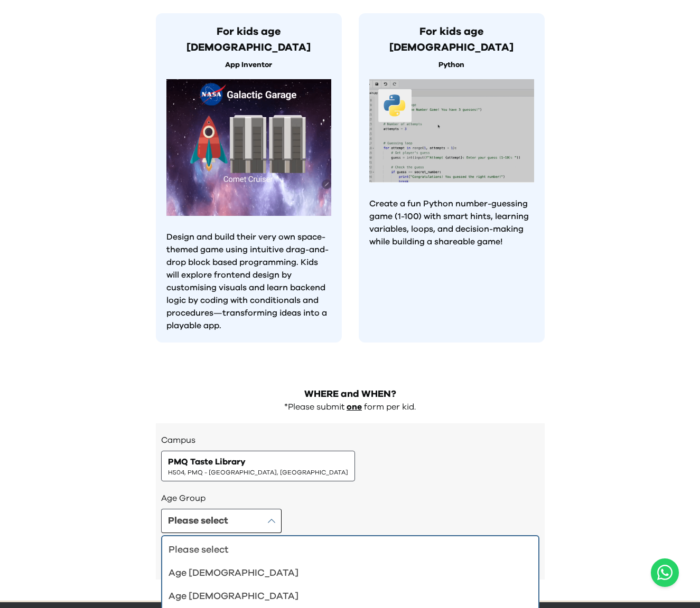 The height and width of the screenshot is (608, 700). What do you see at coordinates (249, 281) in the screenshot?
I see `p: Design and build their very own space-themed game using intuitive drag-and-drop block based progr...` at bounding box center [249, 281].